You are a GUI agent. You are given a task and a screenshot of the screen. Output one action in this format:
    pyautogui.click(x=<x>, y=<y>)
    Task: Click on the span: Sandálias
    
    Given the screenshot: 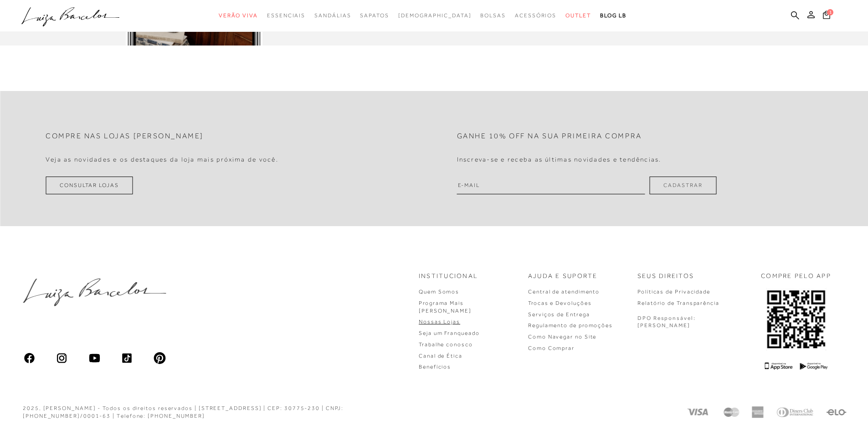 What is the action you would take?
    pyautogui.click(x=332, y=16)
    